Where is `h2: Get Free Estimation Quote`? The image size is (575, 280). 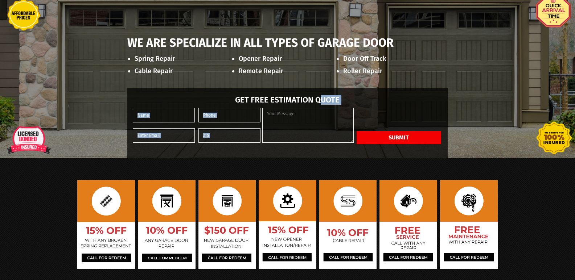
h2: Get Free Estimation Quote is located at coordinates (288, 100).